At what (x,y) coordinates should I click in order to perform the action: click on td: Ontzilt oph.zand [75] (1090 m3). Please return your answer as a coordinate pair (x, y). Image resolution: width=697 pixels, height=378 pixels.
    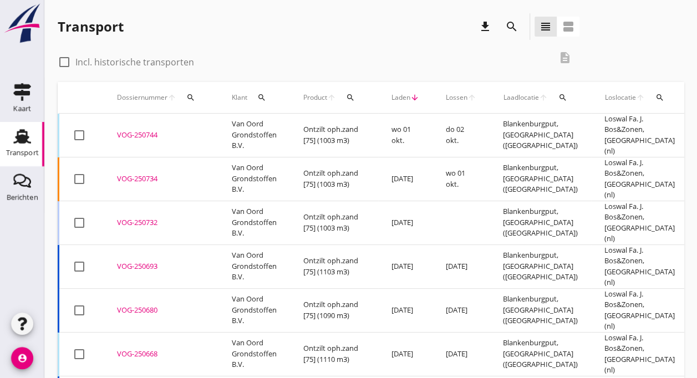
    Looking at the image, I should click on (334, 310).